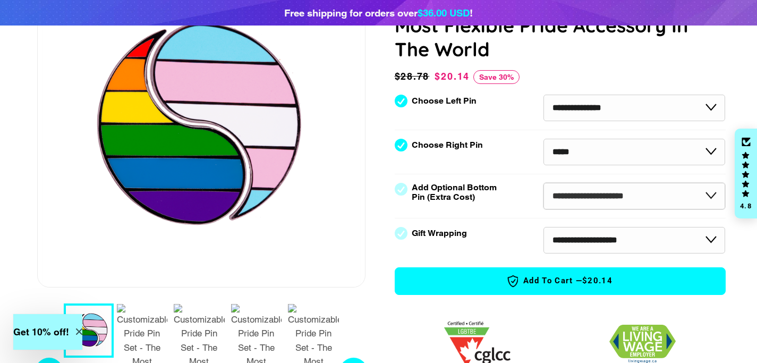  I want to click on label: Choose Right Pin, so click(447, 145).